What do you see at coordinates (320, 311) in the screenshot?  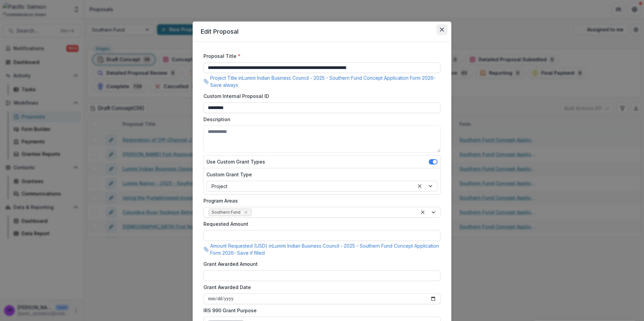 I see `label: IRS 990 Grant Purpose` at bounding box center [320, 311].